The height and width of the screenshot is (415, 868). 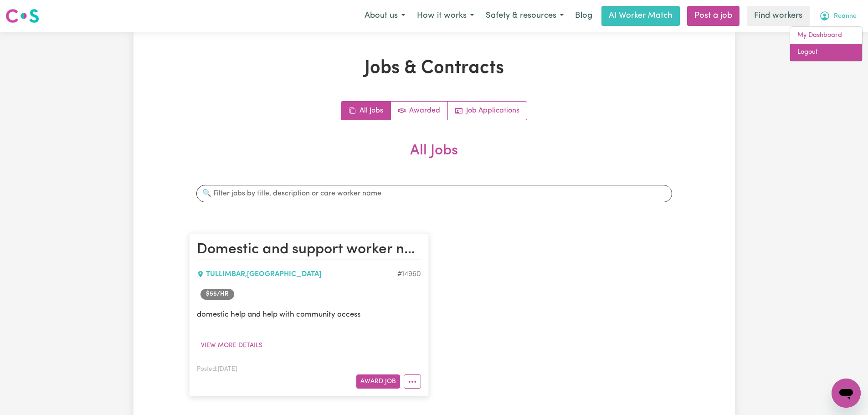 What do you see at coordinates (419, 111) in the screenshot?
I see `a: Active jobs` at bounding box center [419, 111].